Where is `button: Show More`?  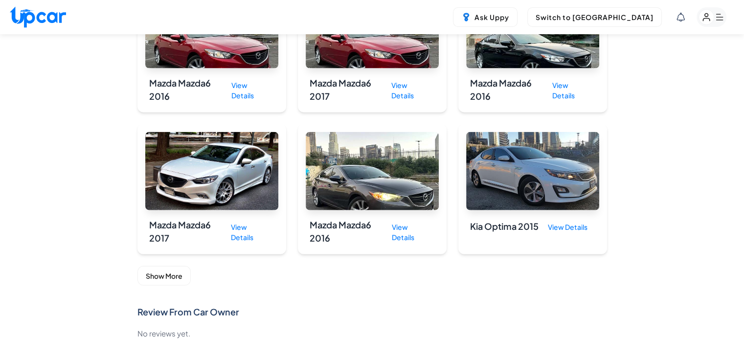 button: Show More is located at coordinates (164, 276).